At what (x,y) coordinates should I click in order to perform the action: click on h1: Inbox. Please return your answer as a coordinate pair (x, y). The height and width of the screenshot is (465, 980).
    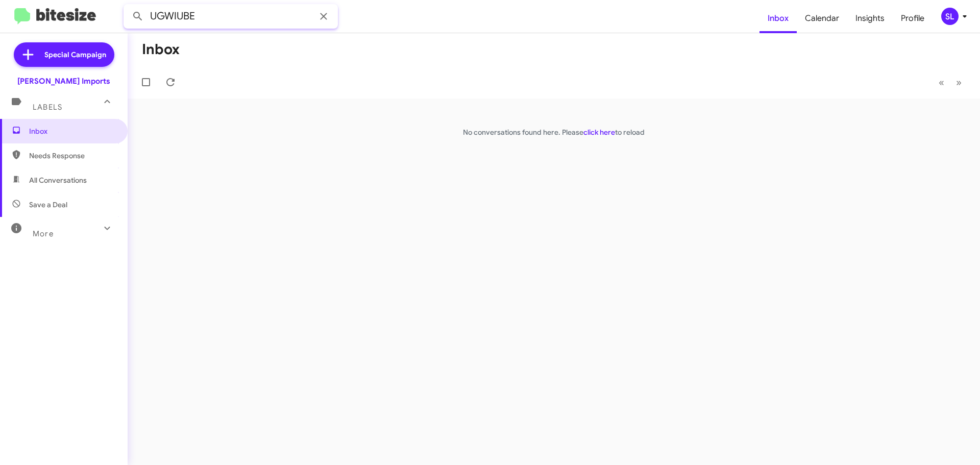
    Looking at the image, I should click on (161, 50).